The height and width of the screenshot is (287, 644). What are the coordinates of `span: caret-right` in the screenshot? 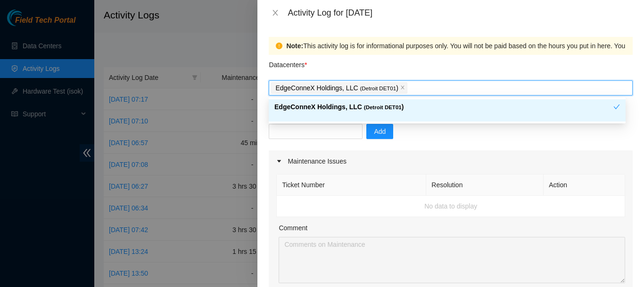 It's located at (279, 161).